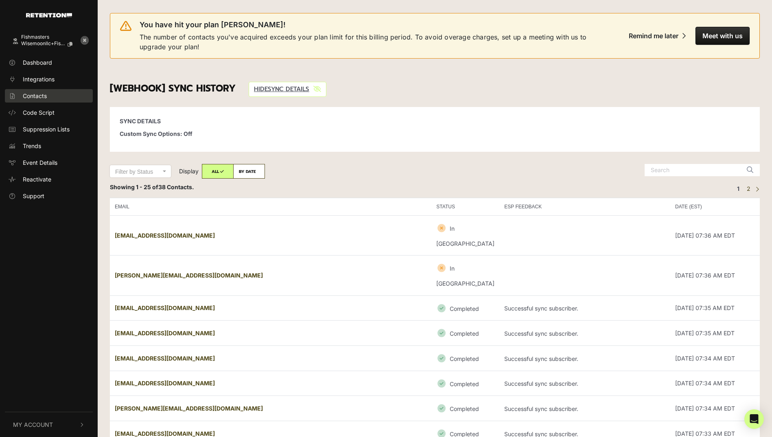 The width and height of the screenshot is (772, 437). What do you see at coordinates (49, 15) in the screenshot?
I see `img: Retention.com` at bounding box center [49, 15].